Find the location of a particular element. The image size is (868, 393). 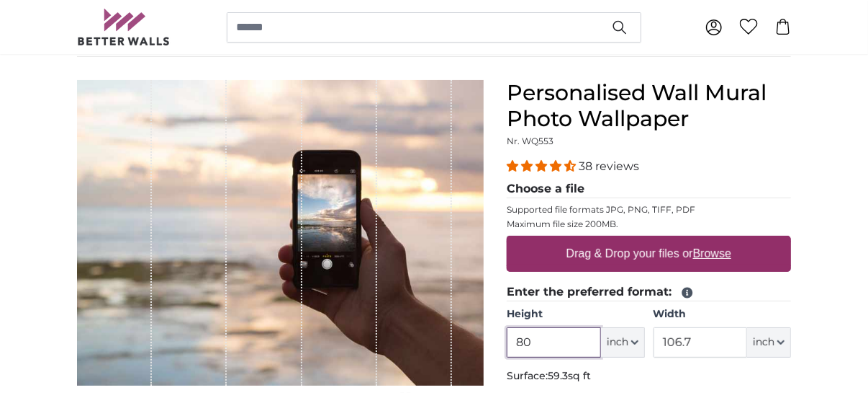

span: 59.3sq ft is located at coordinates (569, 376).